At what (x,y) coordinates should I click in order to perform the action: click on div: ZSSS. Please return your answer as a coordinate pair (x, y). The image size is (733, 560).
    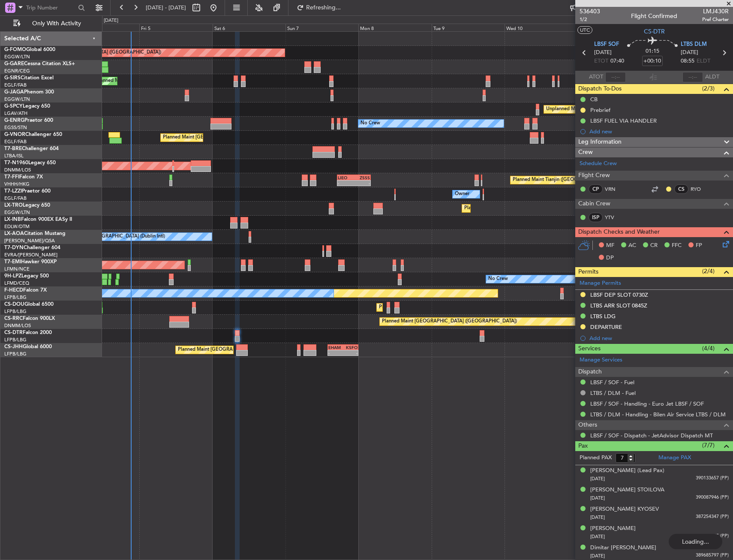
    Looking at the image, I should click on (362, 177).